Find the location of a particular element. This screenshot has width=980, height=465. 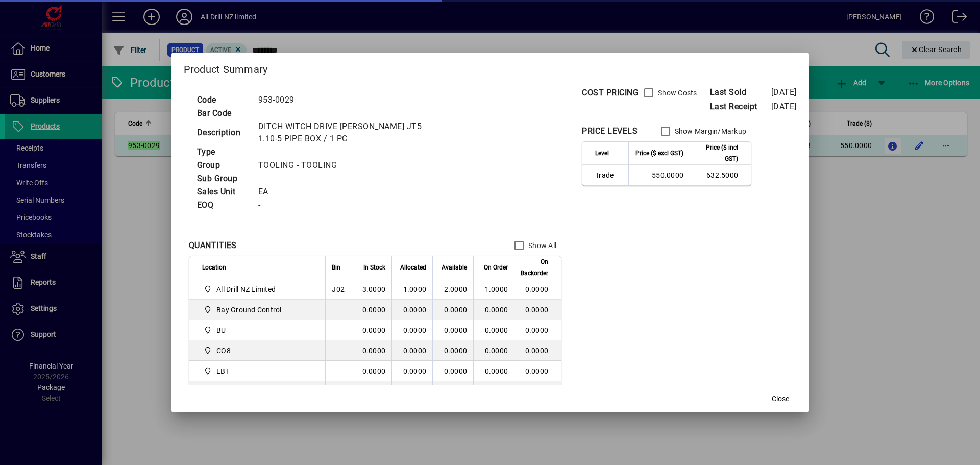

label: Show Costs is located at coordinates (676, 93).